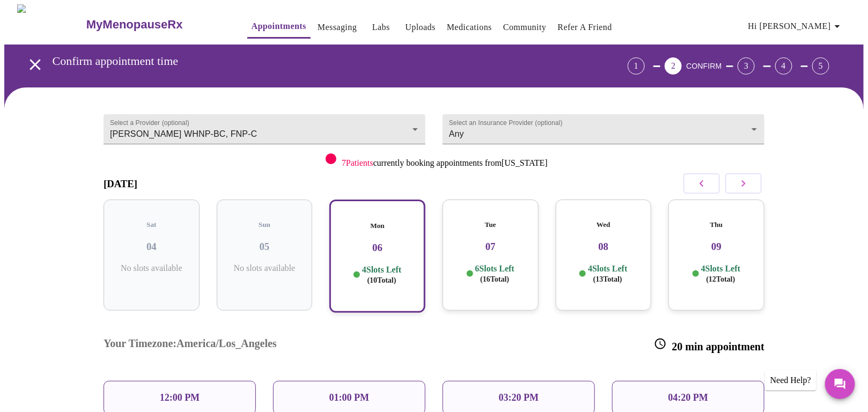 The image size is (868, 412). What do you see at coordinates (604, 225) in the screenshot?
I see `h5: Wed` at bounding box center [604, 225].